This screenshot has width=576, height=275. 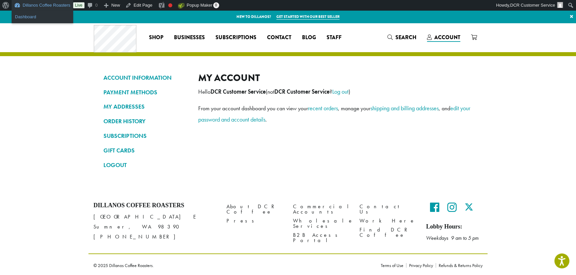 What do you see at coordinates (340, 91) in the screenshot?
I see `a: Log out` at bounding box center [340, 91].